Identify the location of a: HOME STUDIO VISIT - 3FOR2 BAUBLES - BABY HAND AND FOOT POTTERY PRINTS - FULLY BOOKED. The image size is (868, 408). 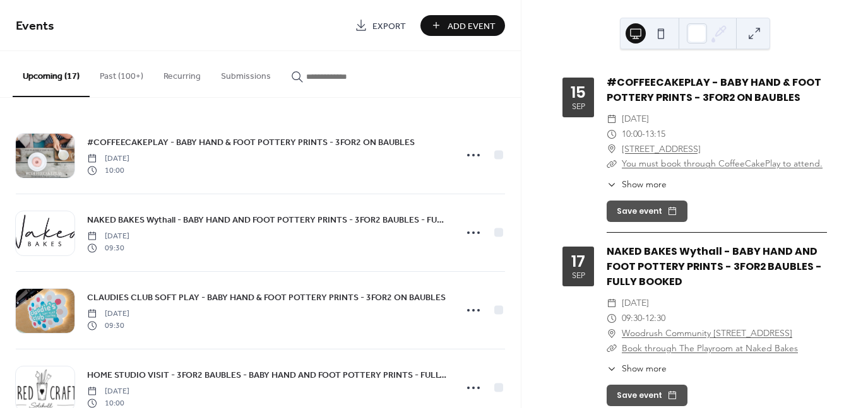
(268, 374).